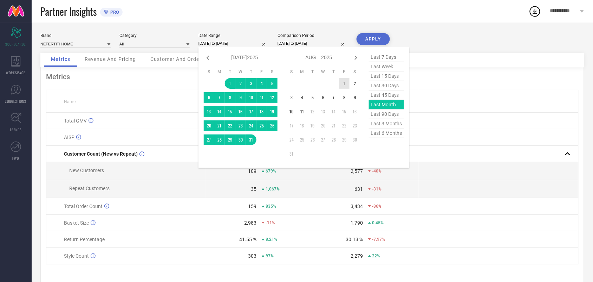 The height and width of the screenshot is (282, 593). Describe the element at coordinates (355, 126) in the screenshot. I see `td: Sat Aug 23 2025` at that location.